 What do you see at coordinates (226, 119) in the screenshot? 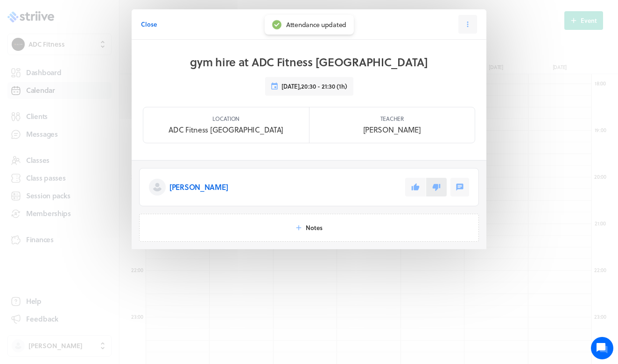
I see `p: Location` at bounding box center [226, 119].